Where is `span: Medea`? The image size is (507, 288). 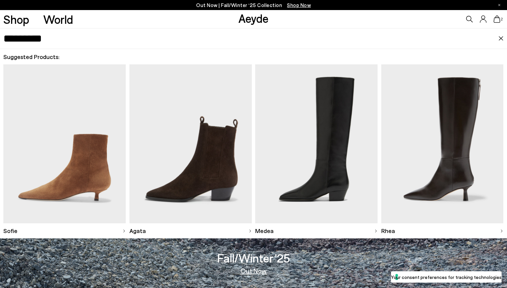
span: Medea is located at coordinates (264, 231).